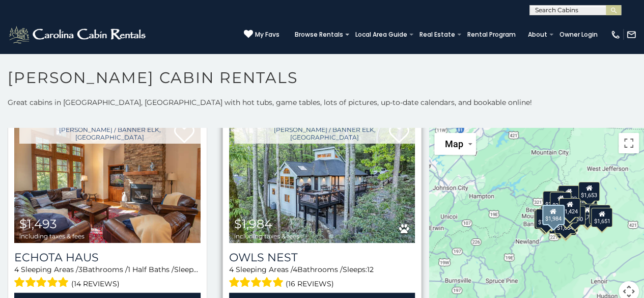 The width and height of the screenshot is (644, 298). What do you see at coordinates (267, 34) in the screenshot?
I see `span: My Favs` at bounding box center [267, 34].